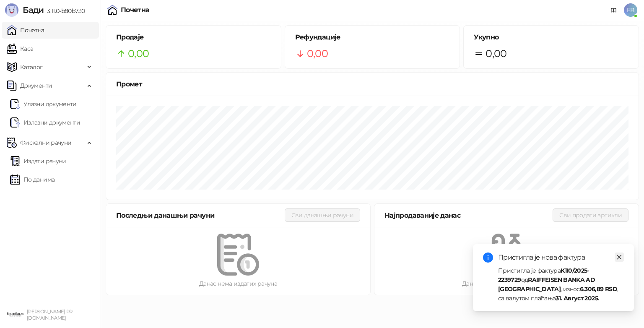 The image size is (644, 328). What do you see at coordinates (33, 10) in the screenshot?
I see `span: Бади` at bounding box center [33, 10].